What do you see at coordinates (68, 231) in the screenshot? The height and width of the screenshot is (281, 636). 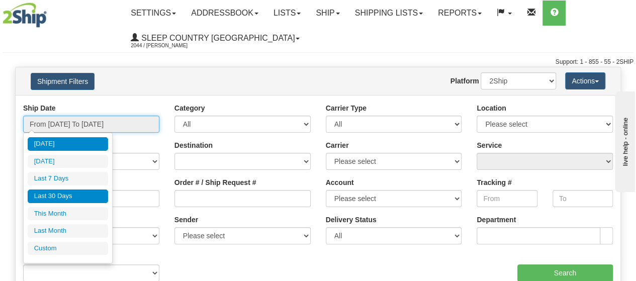 I see `li: Last Month` at bounding box center [68, 231].